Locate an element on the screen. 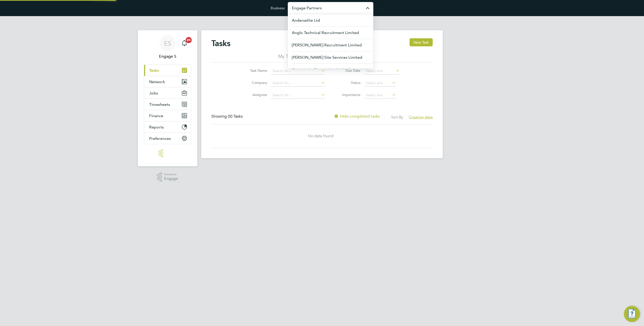  span: Engage is located at coordinates (171, 179).